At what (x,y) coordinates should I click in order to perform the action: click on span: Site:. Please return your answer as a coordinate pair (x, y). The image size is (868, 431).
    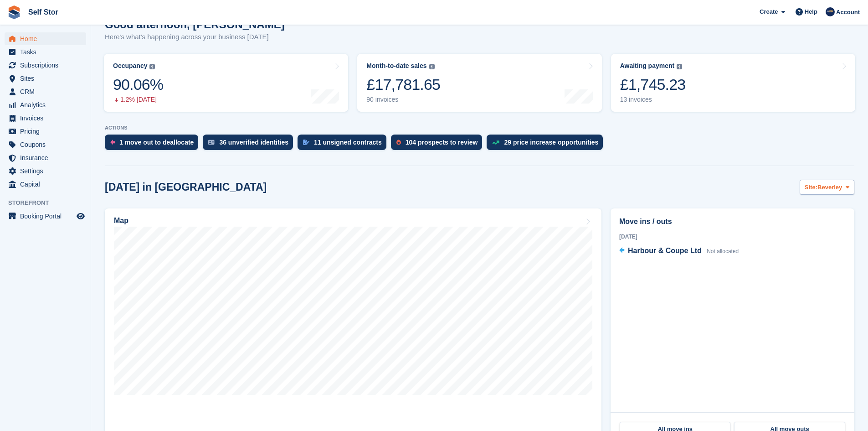
    Looking at the image, I should click on (811, 187).